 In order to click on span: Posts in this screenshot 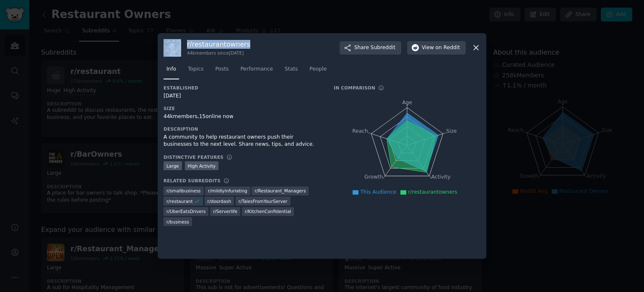, I will do `click(221, 70)`.